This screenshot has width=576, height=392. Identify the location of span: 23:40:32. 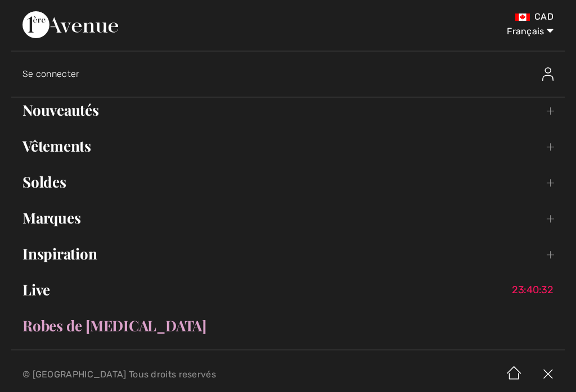
(536, 290).